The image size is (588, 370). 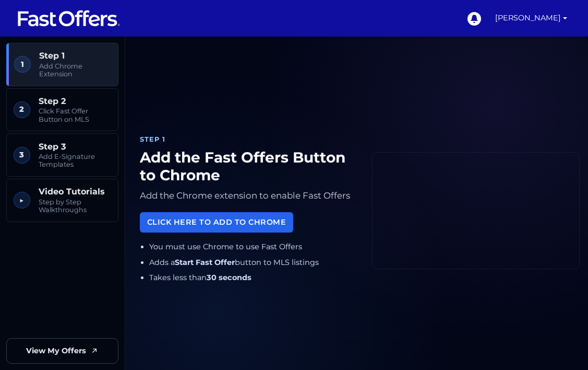 What do you see at coordinates (22, 155) in the screenshot?
I see `span: 3` at bounding box center [22, 155].